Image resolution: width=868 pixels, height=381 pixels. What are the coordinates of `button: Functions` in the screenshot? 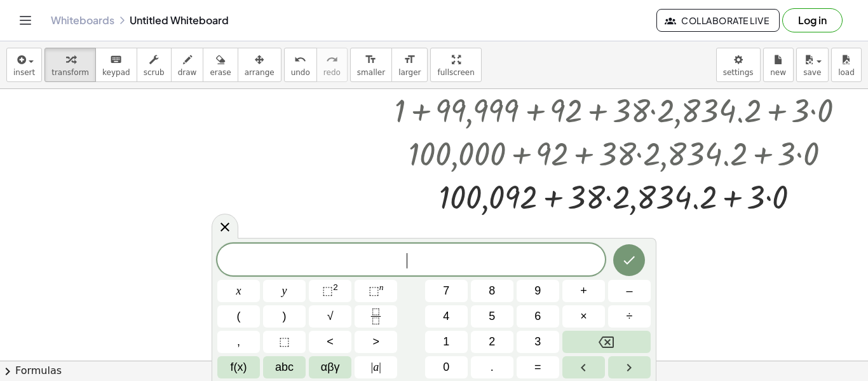 It's located at (238, 367).